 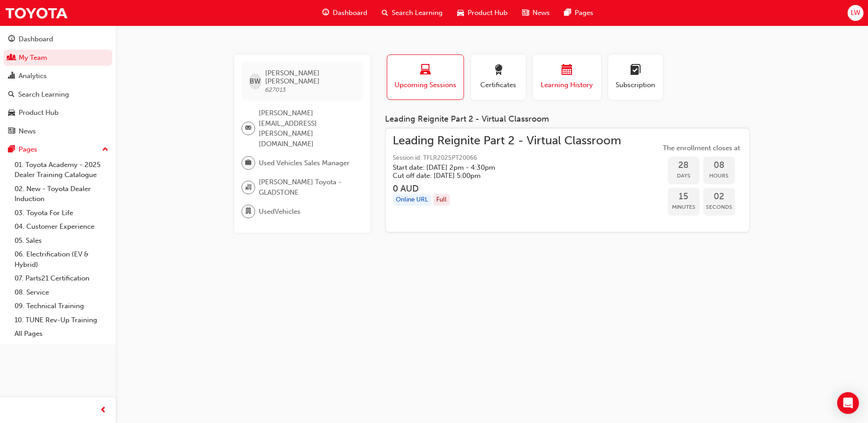 What do you see at coordinates (567, 77) in the screenshot?
I see `button: Learning History` at bounding box center [567, 77].